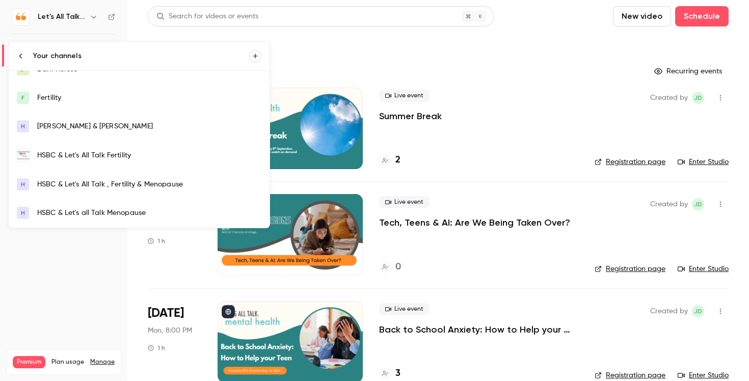 This screenshot has width=749, height=381. Describe the element at coordinates (23, 155) in the screenshot. I see `img: HSBC & Let's All Talk Fertility` at that location.